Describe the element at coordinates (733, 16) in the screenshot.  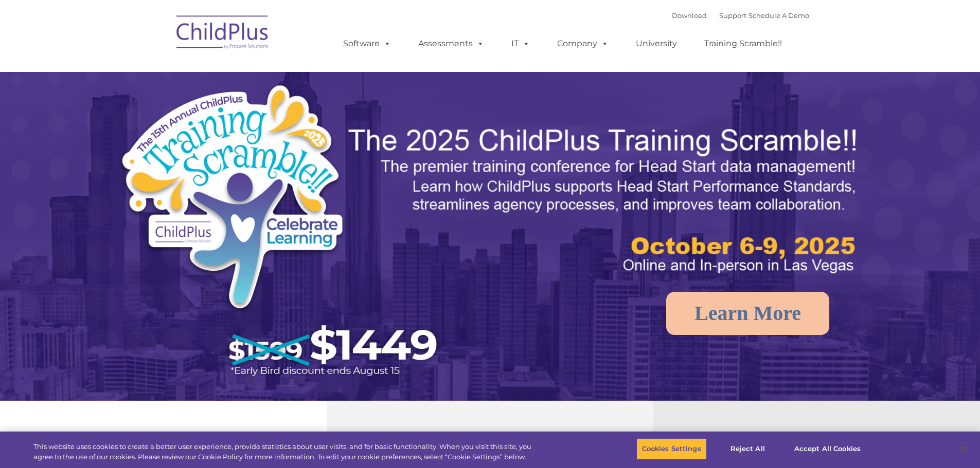
I see `a: Support` at that location.